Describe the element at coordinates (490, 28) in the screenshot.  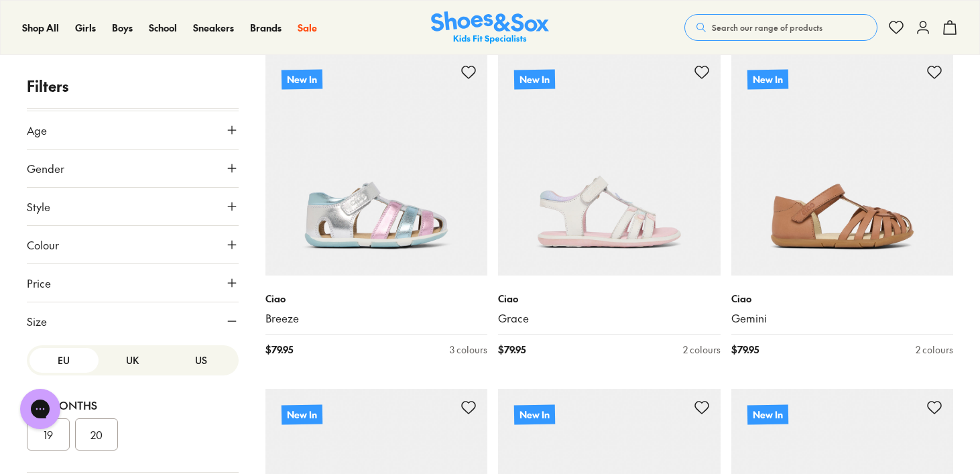
I see `img: SNS_Logo_Responsive.svg` at that location.